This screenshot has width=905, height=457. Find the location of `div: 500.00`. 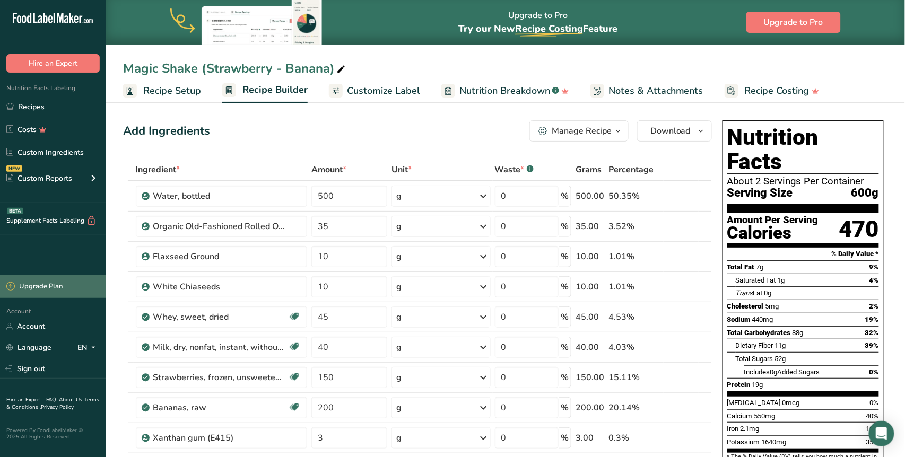

div: 500.00 is located at coordinates (590, 196).